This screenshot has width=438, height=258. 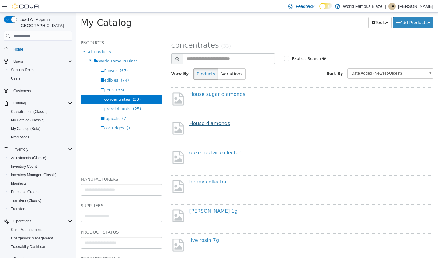 I want to click on a: My Catalog (Classic), so click(x=28, y=120).